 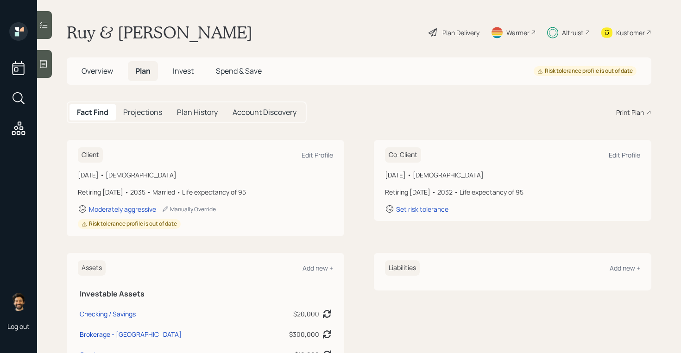 What do you see at coordinates (238, 71) in the screenshot?
I see `span: Spend & Save` at bounding box center [238, 71].